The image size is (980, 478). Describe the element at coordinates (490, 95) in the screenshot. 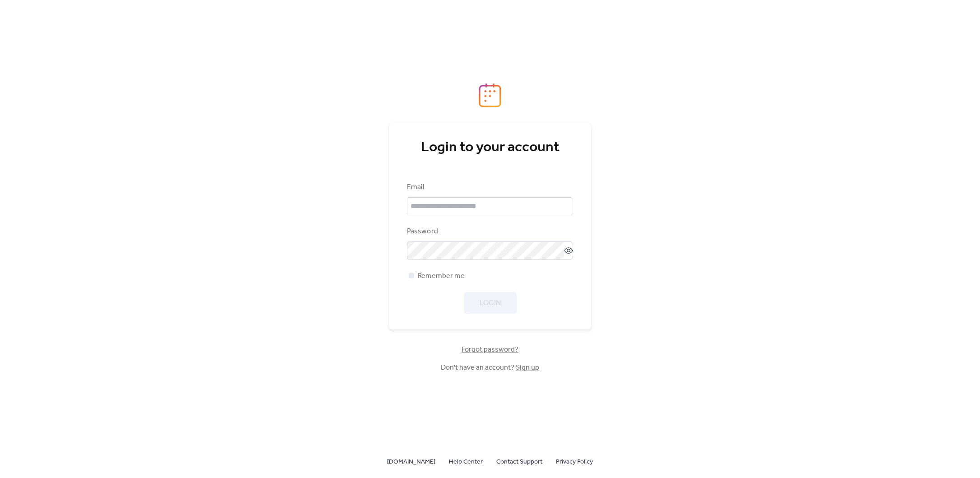

I see `img: logo` at that location.